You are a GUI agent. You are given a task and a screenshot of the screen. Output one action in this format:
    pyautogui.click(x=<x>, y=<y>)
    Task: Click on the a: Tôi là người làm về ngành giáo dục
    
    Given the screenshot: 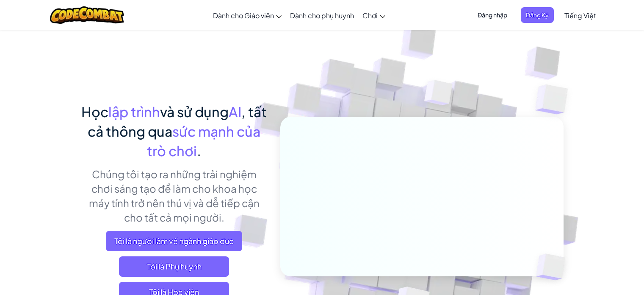 What is the action you would take?
    pyautogui.click(x=174, y=241)
    